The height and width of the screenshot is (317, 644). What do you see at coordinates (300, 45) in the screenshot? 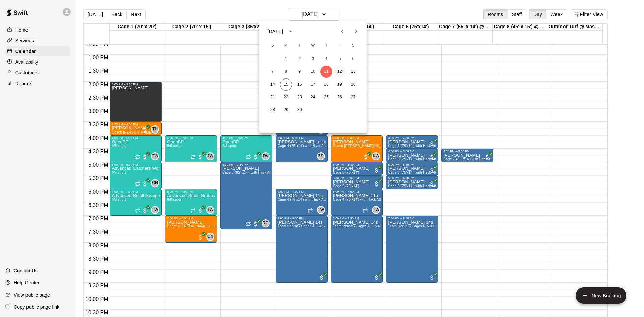
I see `span: Tuesday` at bounding box center [300, 45].